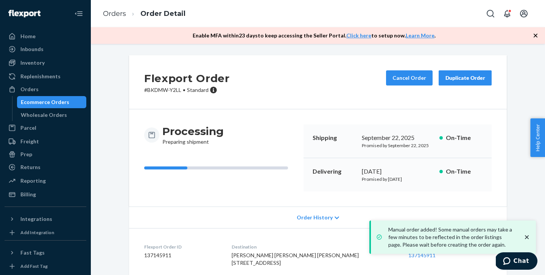 The image size is (545, 275). I want to click on div: Preparing shipment, so click(193, 135).